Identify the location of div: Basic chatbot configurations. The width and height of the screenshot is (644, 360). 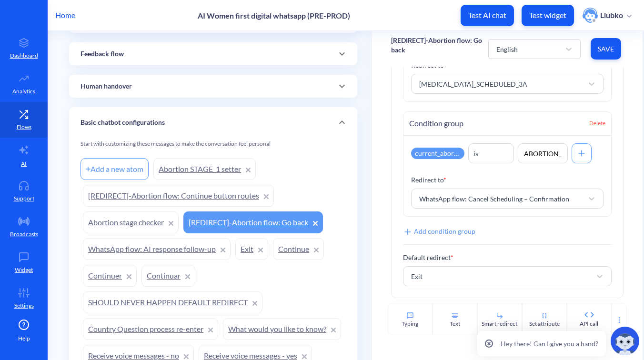
(213, 123).